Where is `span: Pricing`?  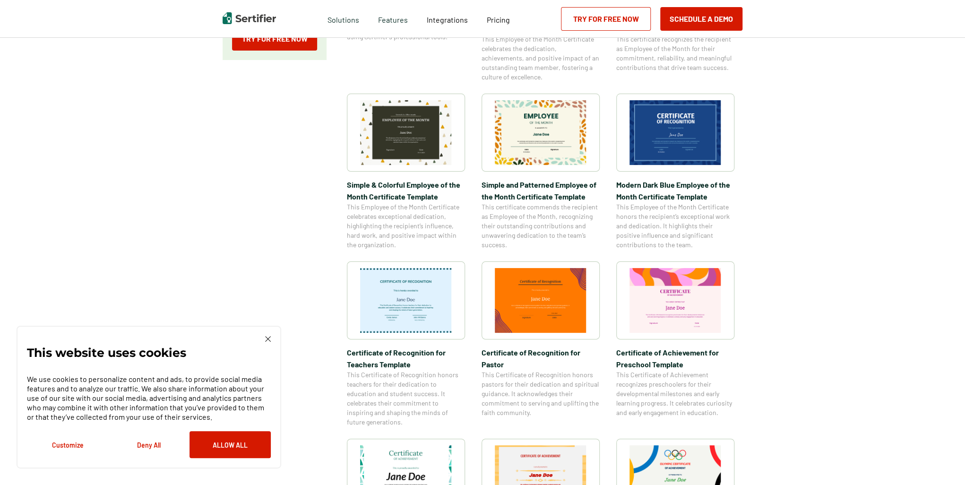
span: Pricing is located at coordinates (498, 19).